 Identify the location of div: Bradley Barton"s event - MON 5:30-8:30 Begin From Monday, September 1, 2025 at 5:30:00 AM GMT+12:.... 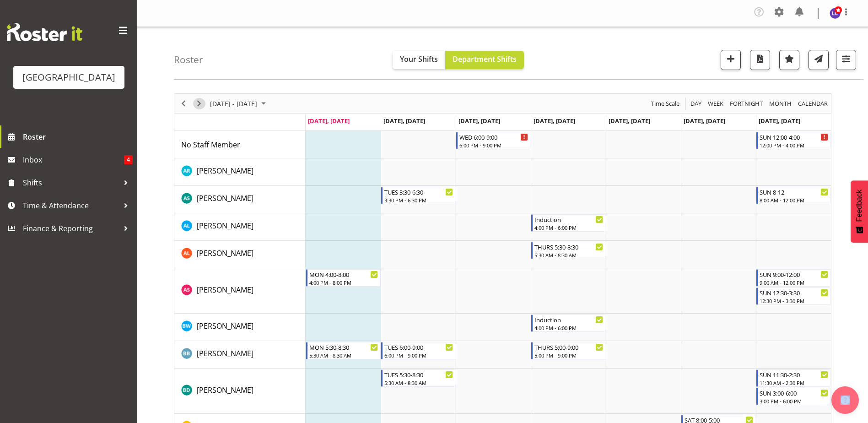
(343, 351).